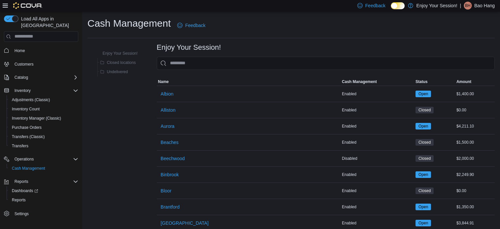  Describe the element at coordinates (435, 82) in the screenshot. I see `button: Status` at that location.